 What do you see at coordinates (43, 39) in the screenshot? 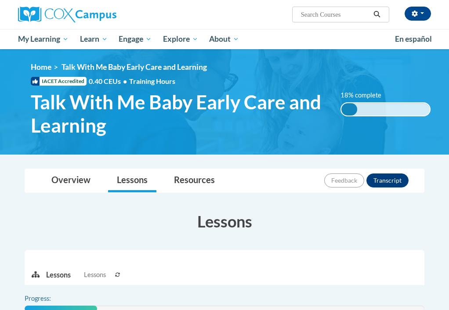
I see `span: My Learning` at bounding box center [43, 39].